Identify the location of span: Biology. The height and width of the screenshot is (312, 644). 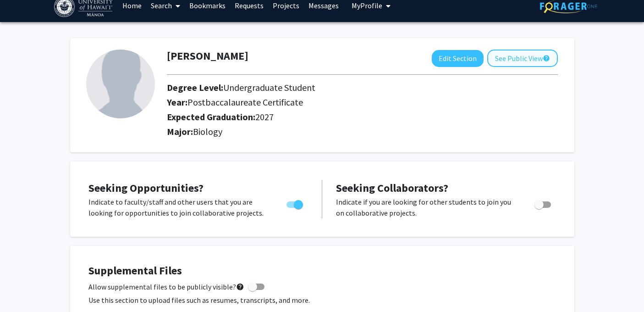
(207, 131).